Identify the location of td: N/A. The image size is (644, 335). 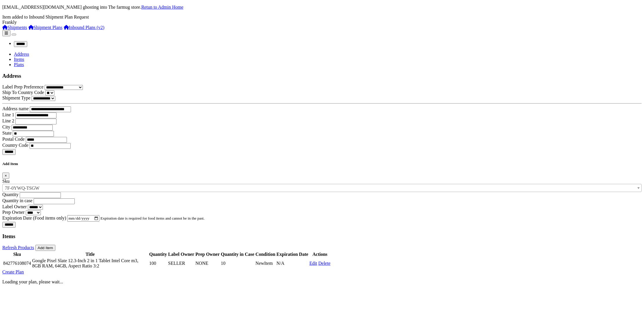
(293, 263).